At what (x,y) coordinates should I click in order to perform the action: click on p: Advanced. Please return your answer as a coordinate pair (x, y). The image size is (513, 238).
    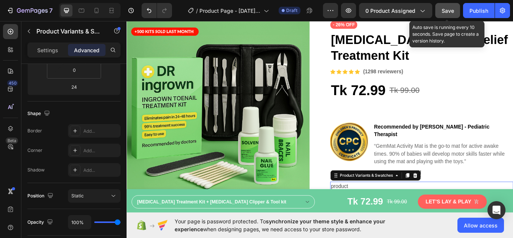
    Looking at the image, I should click on (87, 50).